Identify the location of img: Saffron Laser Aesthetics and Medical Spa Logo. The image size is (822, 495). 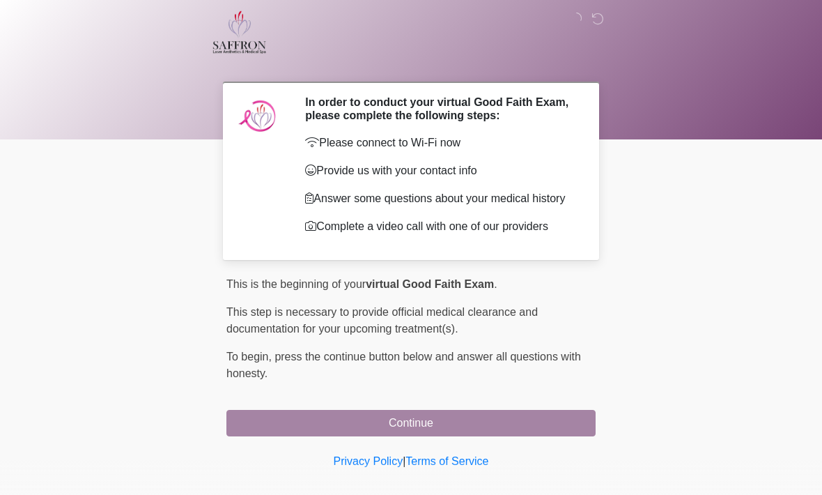
(240, 32).